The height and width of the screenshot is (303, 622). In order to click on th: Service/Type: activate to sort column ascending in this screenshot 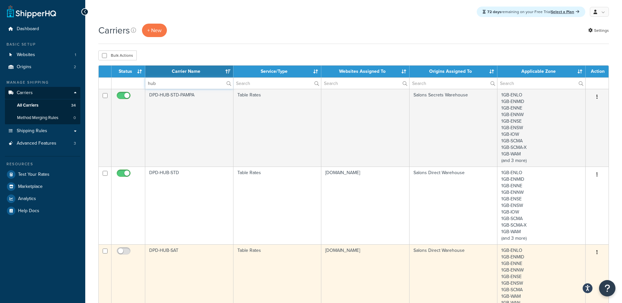, I will do `click(277, 71)`.